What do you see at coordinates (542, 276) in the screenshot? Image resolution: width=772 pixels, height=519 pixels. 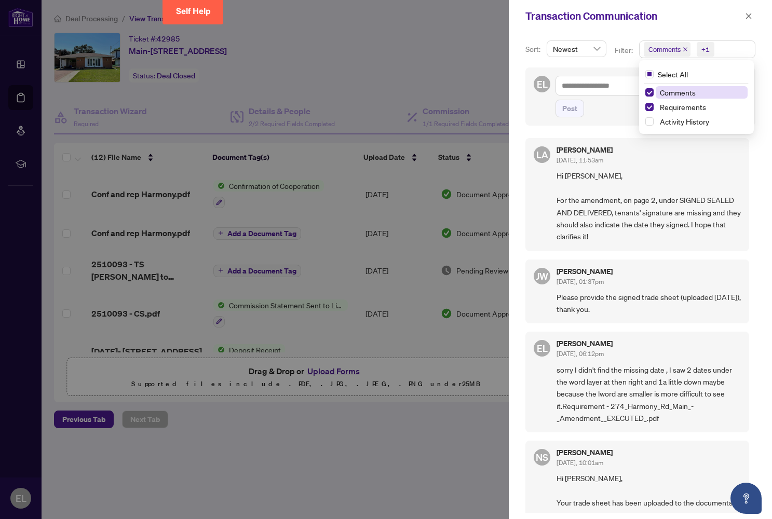 I see `span: JW` at bounding box center [542, 276].